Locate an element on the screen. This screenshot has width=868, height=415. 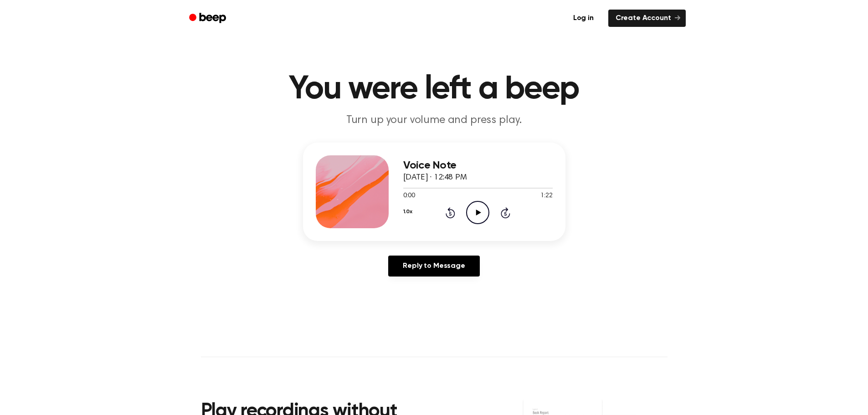
span: 0:00 is located at coordinates (409, 196).